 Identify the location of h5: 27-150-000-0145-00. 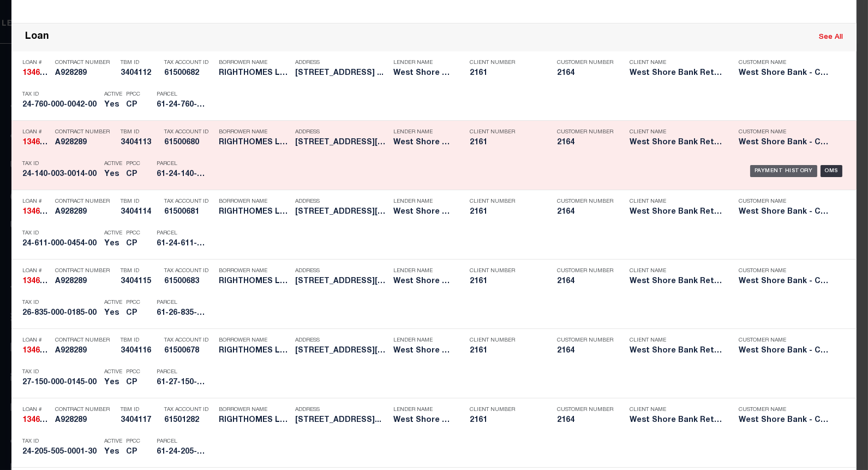
(61, 382).